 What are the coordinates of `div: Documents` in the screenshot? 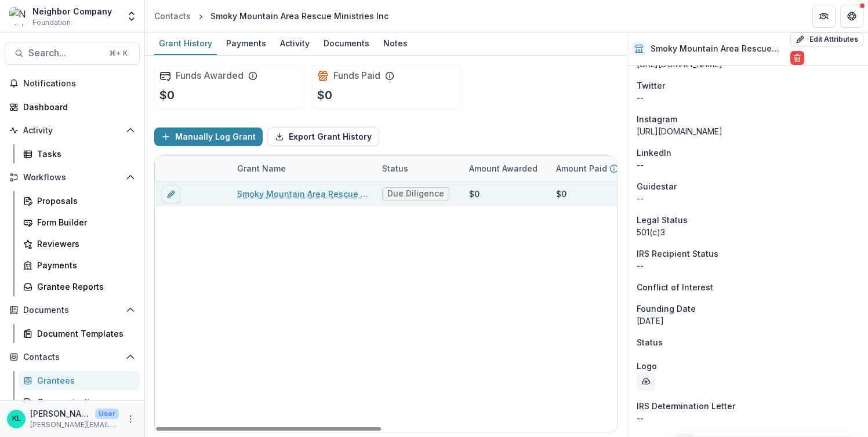 It's located at (346, 43).